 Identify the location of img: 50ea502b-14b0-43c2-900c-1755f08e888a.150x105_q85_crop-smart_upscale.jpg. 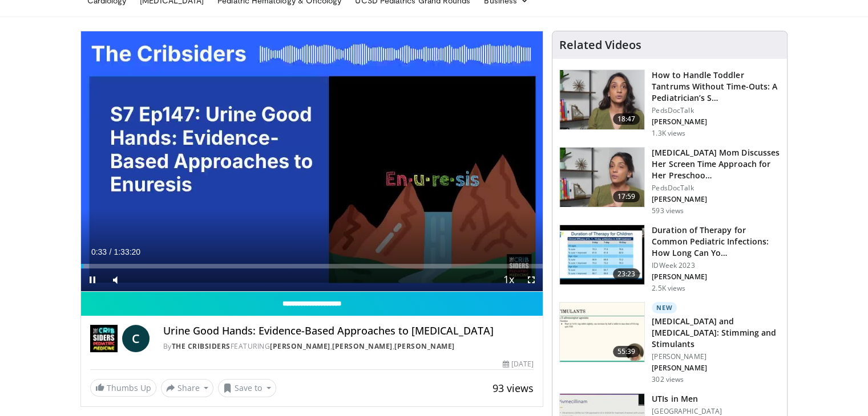
(602, 99).